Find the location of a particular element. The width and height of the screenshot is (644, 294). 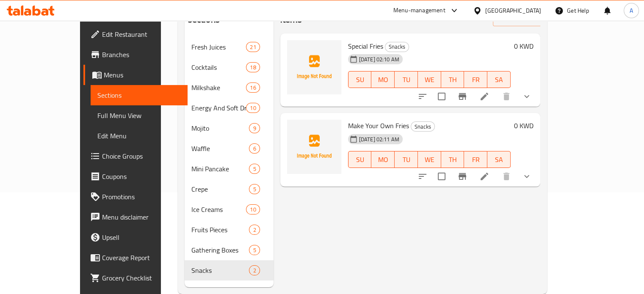

a: Grocery Checklist is located at coordinates (136, 278).